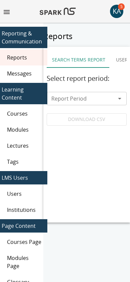 This screenshot has width=130, height=282. I want to click on div: KA, so click(117, 11).